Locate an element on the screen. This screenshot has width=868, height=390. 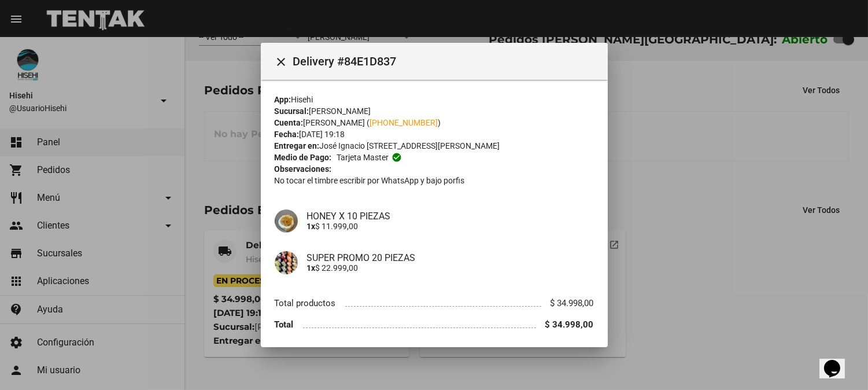
h4: HONEY X 10 PIEZAS is located at coordinates (450, 216).